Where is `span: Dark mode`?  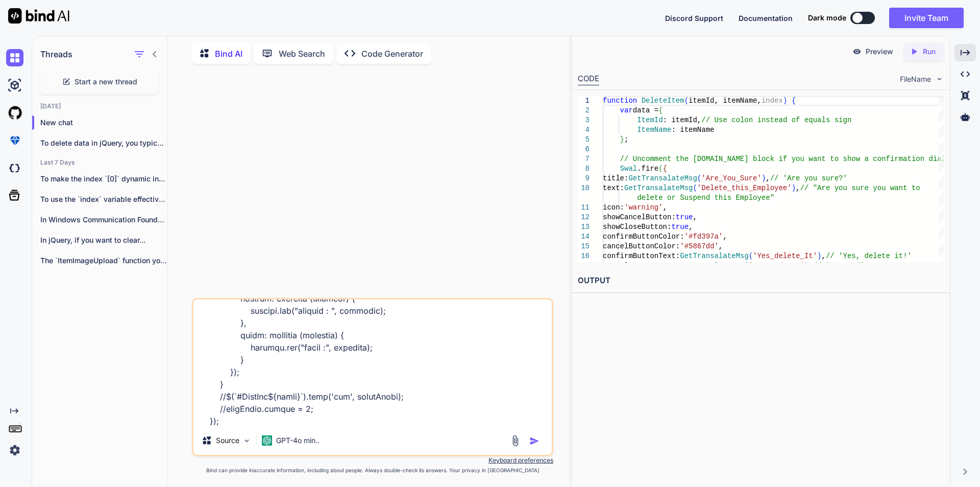 span: Dark mode is located at coordinates (827, 18).